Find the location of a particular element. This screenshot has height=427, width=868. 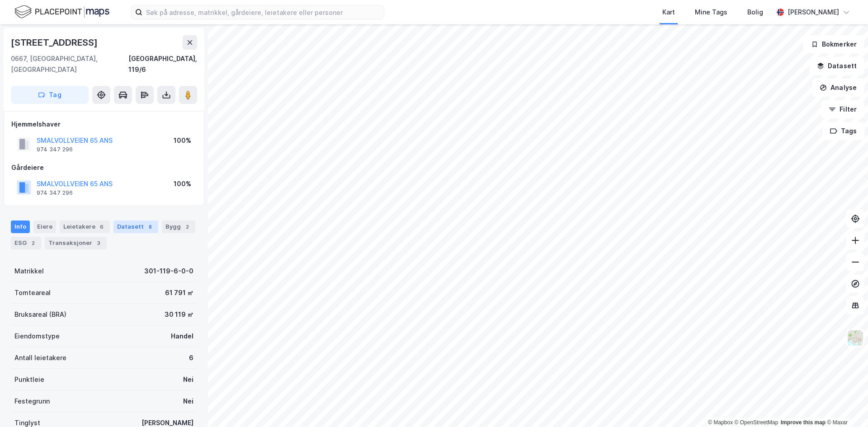

div: Hjemmelshaver is located at coordinates (104, 124).